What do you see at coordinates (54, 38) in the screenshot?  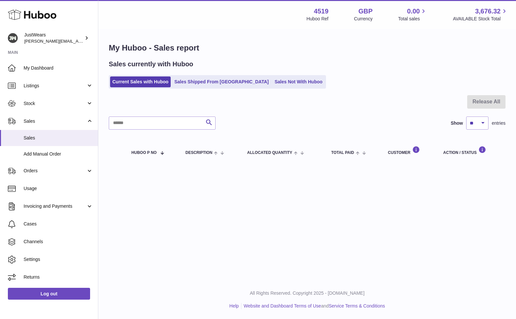 I see `div: JustWears` at bounding box center [54, 38].